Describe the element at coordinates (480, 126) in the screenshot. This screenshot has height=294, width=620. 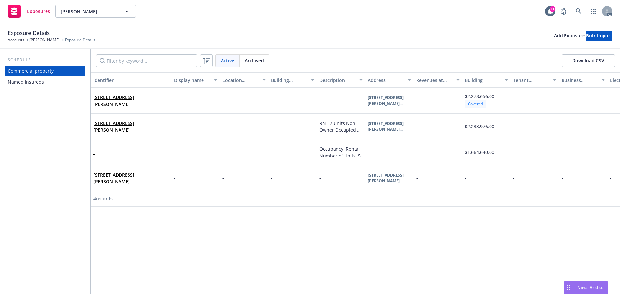
I see `span: $2,233,976.00` at that location.